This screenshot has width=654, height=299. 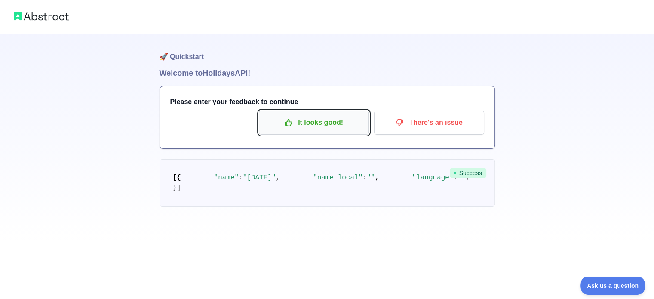 I want to click on span: "name", so click(x=227, y=178).